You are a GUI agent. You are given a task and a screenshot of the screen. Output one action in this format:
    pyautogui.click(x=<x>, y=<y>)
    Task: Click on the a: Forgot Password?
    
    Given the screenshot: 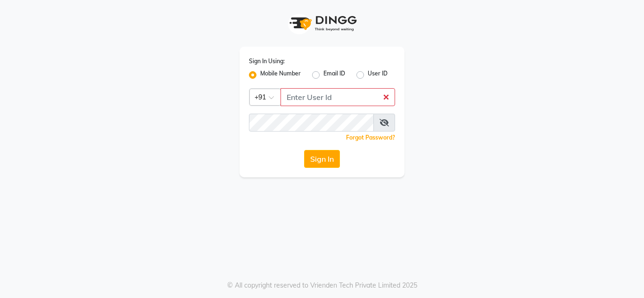 What is the action you would take?
    pyautogui.click(x=371, y=137)
    